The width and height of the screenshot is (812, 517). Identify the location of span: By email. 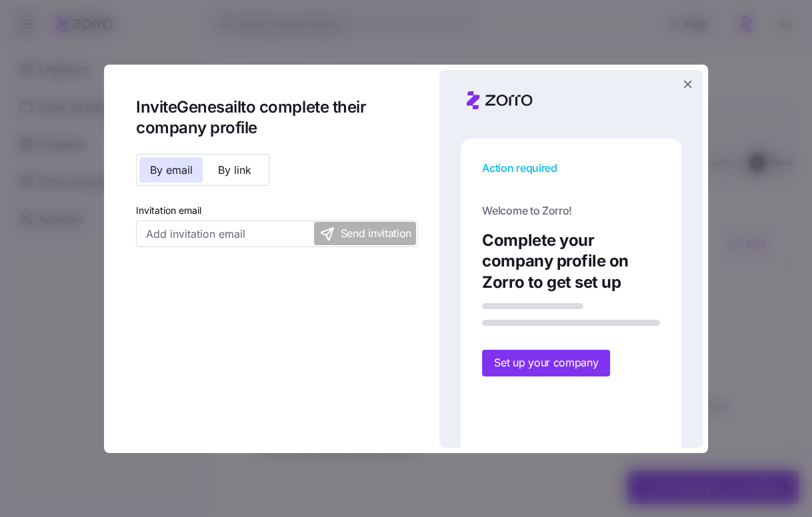
(171, 170).